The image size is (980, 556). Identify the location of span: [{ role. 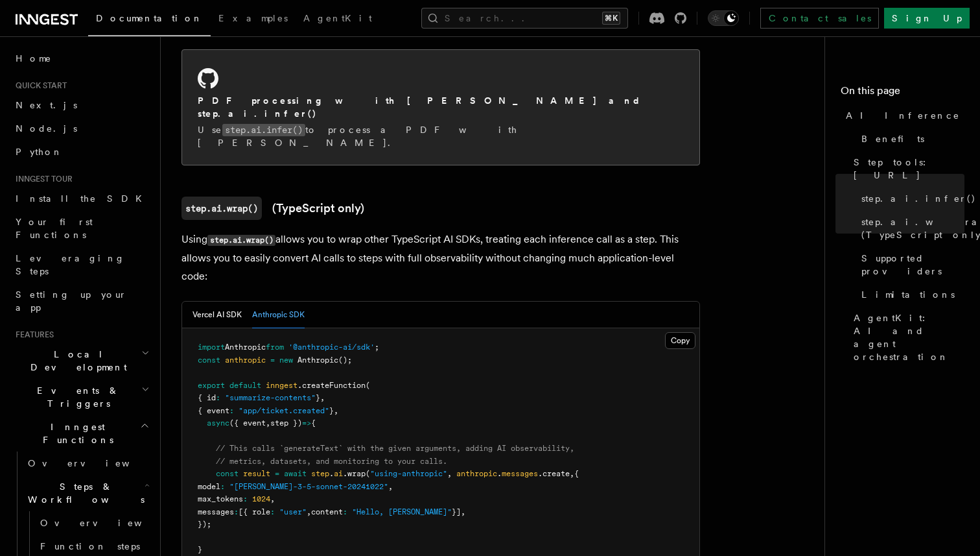
(254, 512).